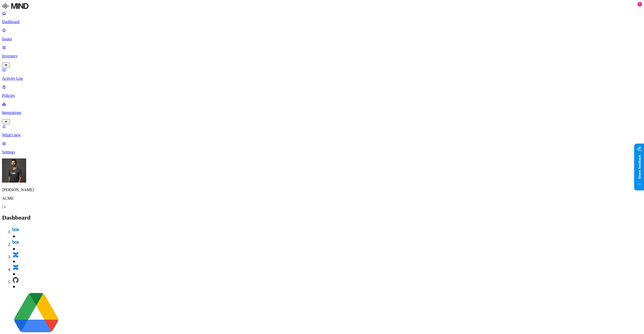 The height and width of the screenshot is (334, 644). Describe the element at coordinates (322, 56) in the screenshot. I see `p: Inventory` at that location.